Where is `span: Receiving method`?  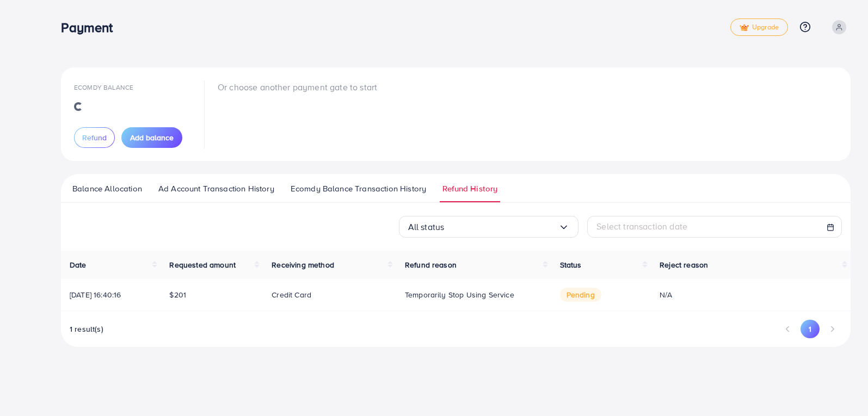 span: Receiving method is located at coordinates (303, 265).